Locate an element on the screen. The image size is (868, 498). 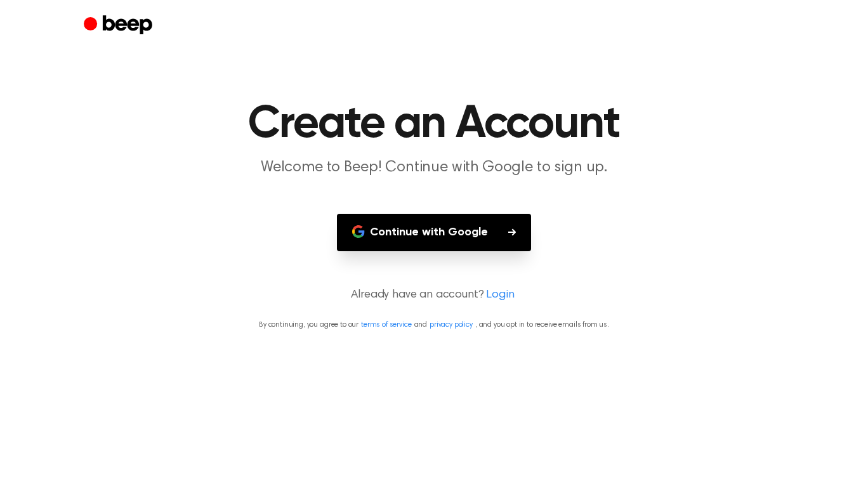
a: Login is located at coordinates (500, 295).